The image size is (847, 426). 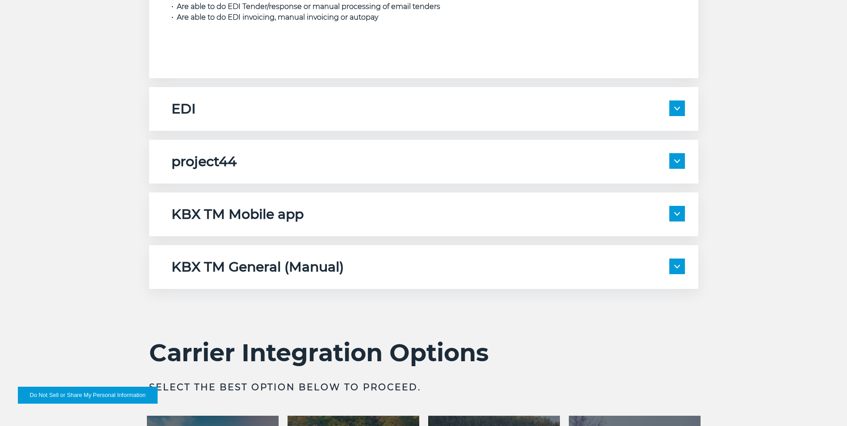 I want to click on h2: Carrier Integration Options, so click(x=424, y=353).